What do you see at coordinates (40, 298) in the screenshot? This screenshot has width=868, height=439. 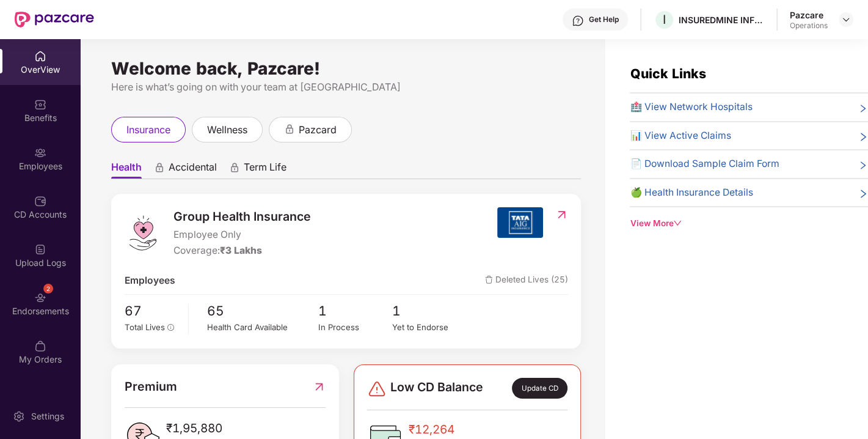 I see `img: svg+xml;base64,PHN2ZyBpZD0iRW5kb3JzZW1lbnRzIiB4bWxucz0iaHR0cDovL3d3dy53My5vcmcvMjAwMC9zdmciIHdpZH...` at bounding box center [40, 298].